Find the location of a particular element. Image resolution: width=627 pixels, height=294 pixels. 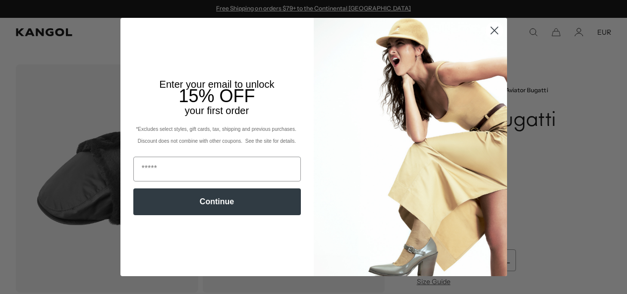

span: your first order is located at coordinates (217, 110).